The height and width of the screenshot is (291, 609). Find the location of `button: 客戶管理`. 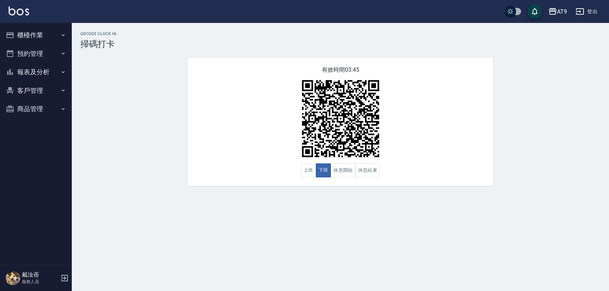

button: 客戶管理 is located at coordinates (36, 91).